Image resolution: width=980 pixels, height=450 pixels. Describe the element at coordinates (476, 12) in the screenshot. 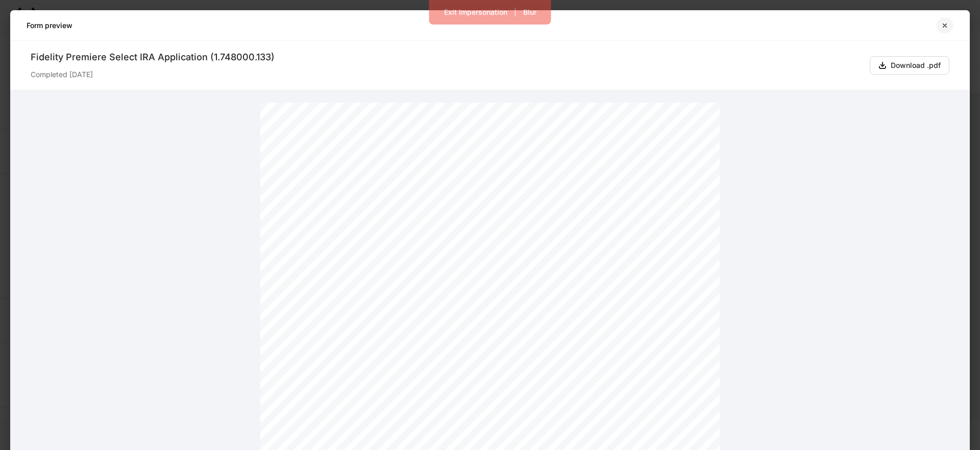

I see `div: Exit Impersonation` at that location.